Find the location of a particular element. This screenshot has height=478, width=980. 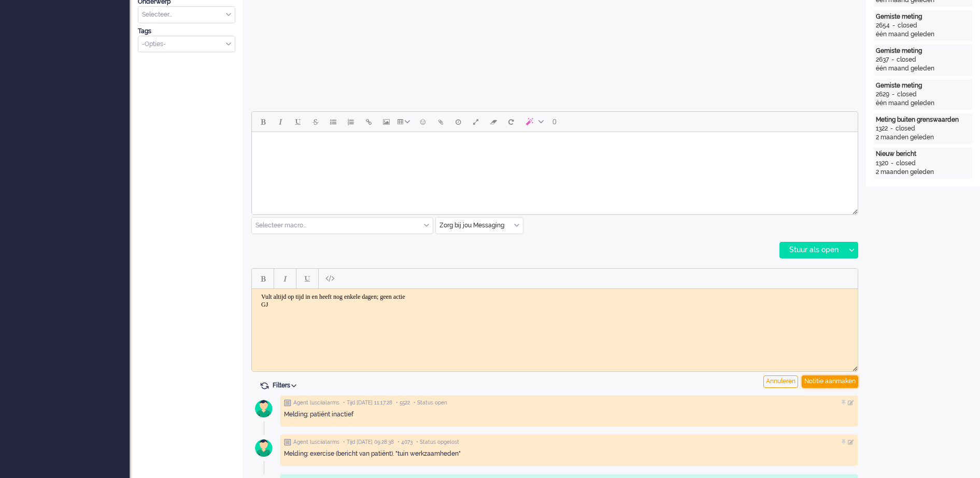

div: Notitie aanmaken is located at coordinates (829, 382).